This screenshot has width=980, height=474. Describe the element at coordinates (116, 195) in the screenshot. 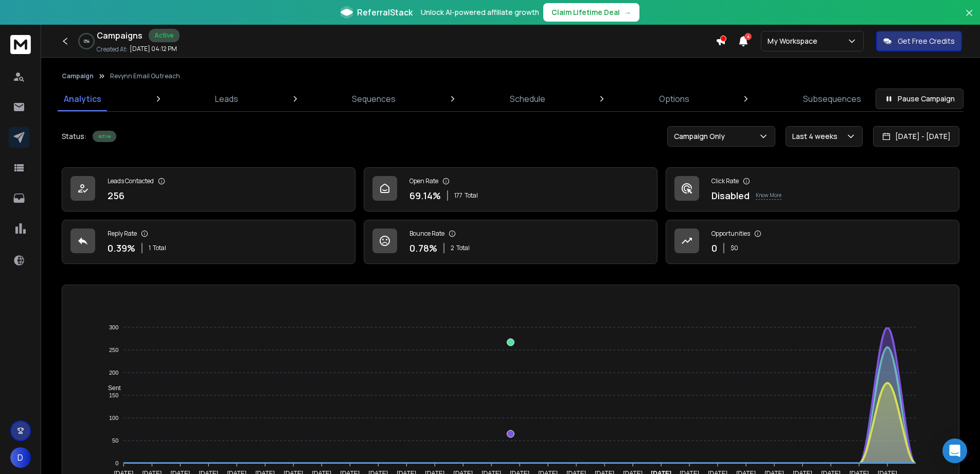

I see `p: 256` at that location.